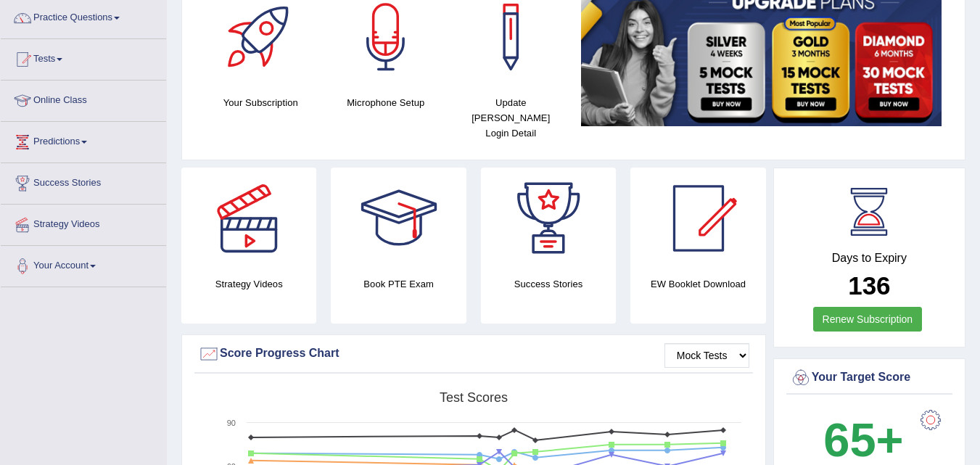  Describe the element at coordinates (869, 258) in the screenshot. I see `h4: Days to Expiry` at that location.